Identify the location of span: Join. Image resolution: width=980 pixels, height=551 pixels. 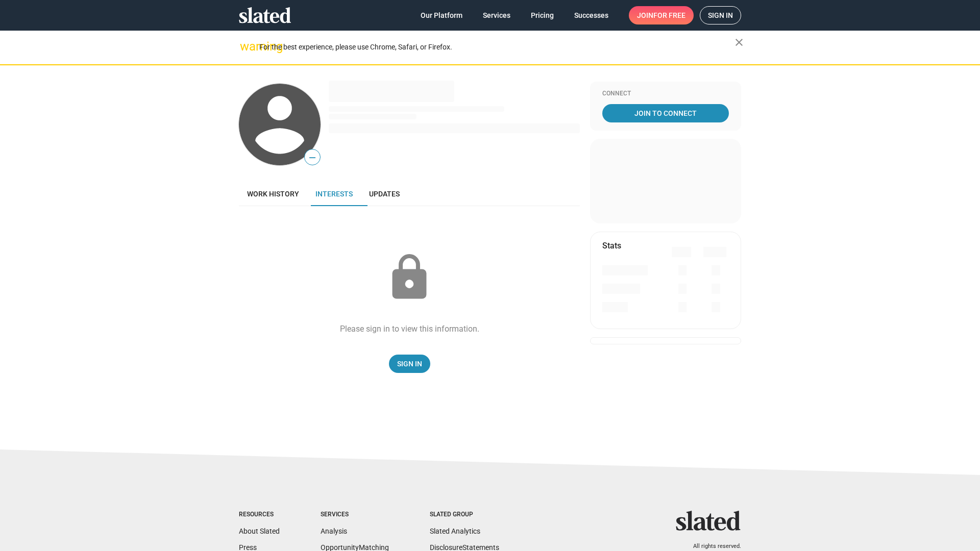
(662, 15).